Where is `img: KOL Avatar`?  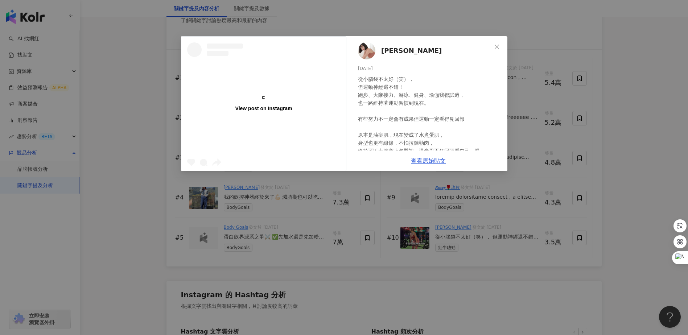
img: KOL Avatar is located at coordinates (367, 51).